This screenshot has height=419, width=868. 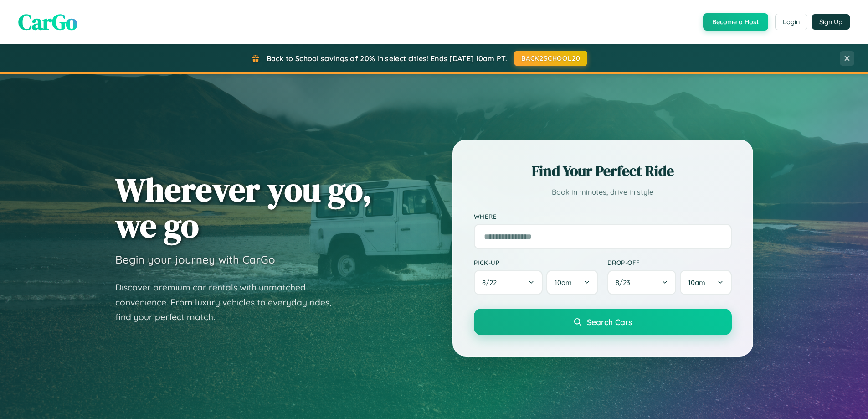 I want to click on span: Search Cars, so click(x=609, y=322).